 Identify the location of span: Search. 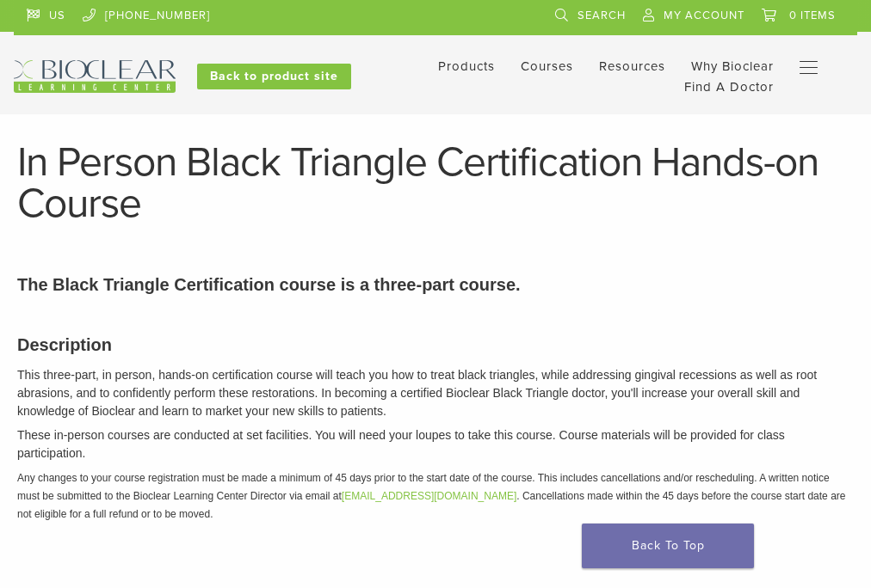
(601, 16).